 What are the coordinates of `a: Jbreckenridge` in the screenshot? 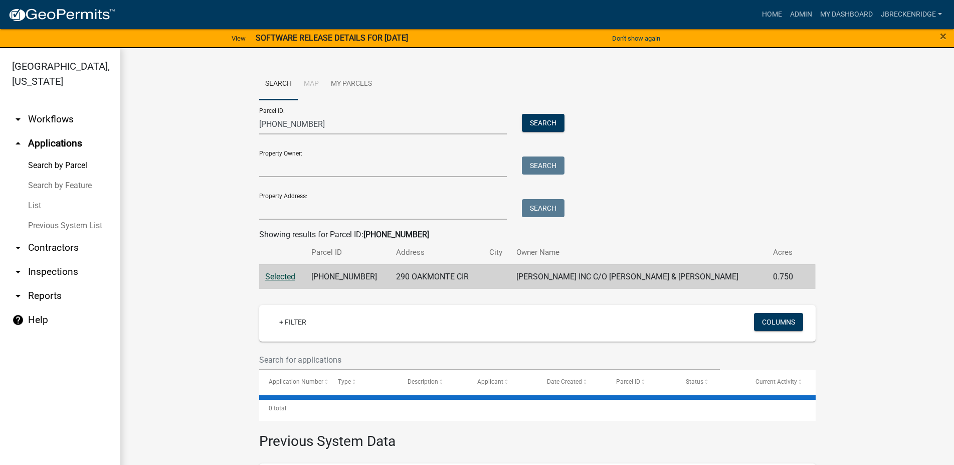 It's located at (911, 15).